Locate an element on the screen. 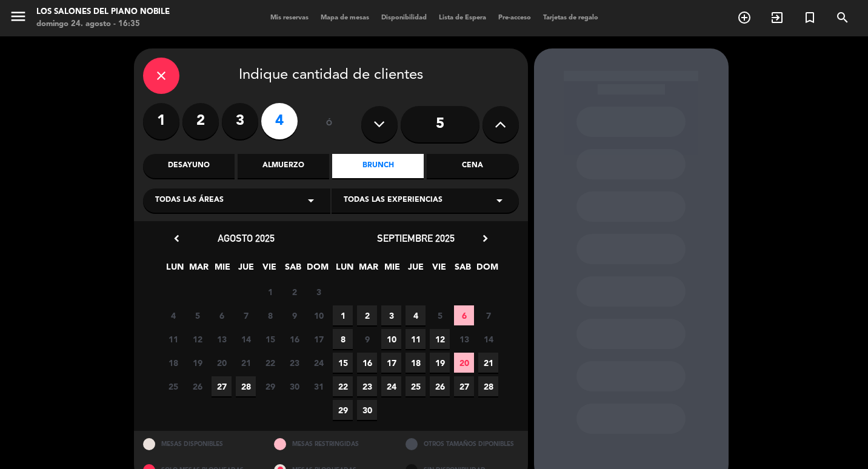 The image size is (868, 469). span: Pre-acceso is located at coordinates (515, 18).